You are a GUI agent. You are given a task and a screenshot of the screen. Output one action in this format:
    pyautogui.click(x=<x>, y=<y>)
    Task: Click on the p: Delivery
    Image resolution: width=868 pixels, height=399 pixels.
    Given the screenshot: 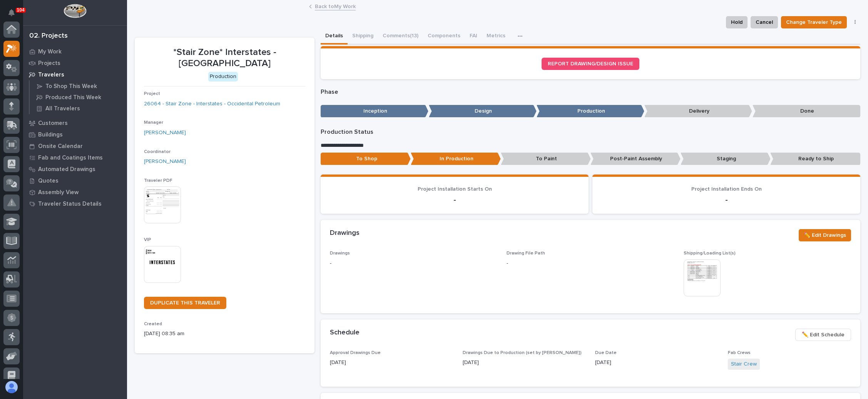 What is the action you would take?
    pyautogui.click(x=698, y=111)
    